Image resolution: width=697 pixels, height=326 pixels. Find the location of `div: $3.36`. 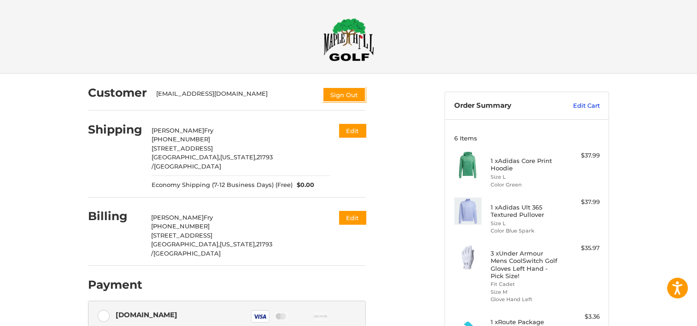

div: $3.36 is located at coordinates (582, 317).